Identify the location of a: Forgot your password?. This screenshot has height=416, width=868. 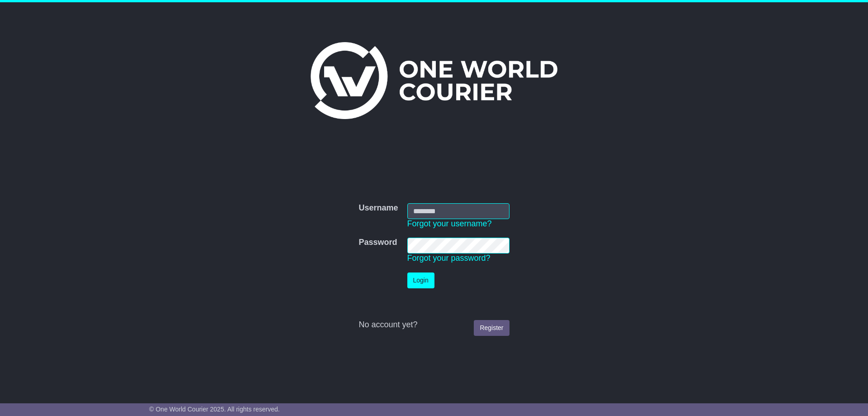
(449, 258).